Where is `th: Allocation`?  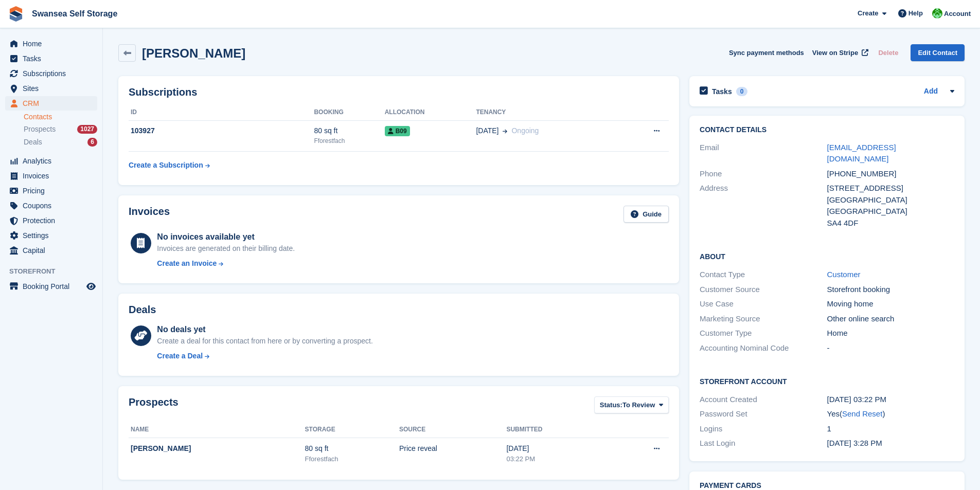
th: Allocation is located at coordinates (431, 112).